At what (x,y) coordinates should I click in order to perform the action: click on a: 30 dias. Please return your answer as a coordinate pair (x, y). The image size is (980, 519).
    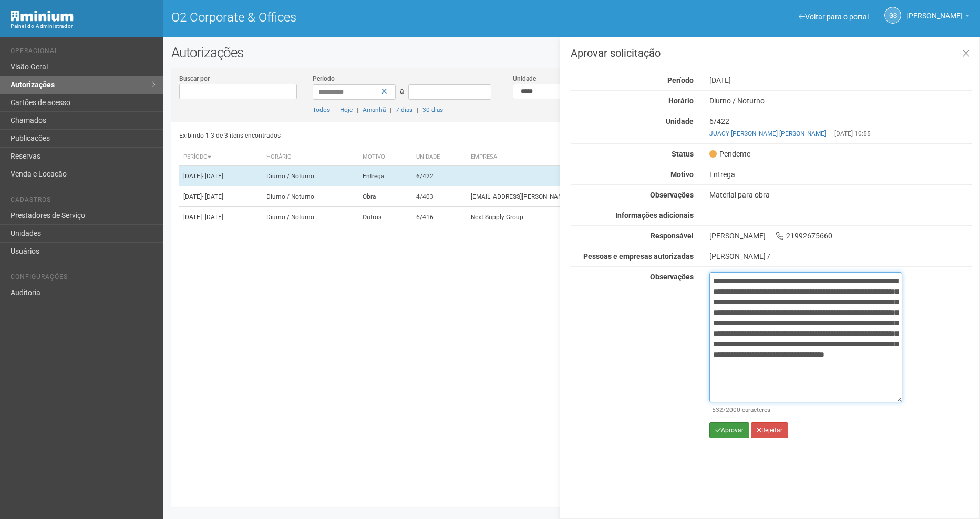
    Looking at the image, I should click on (432, 109).